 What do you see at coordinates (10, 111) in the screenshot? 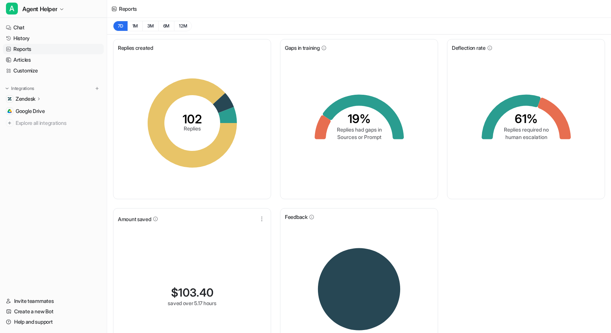
I see `img: Google Drive` at bounding box center [10, 111].